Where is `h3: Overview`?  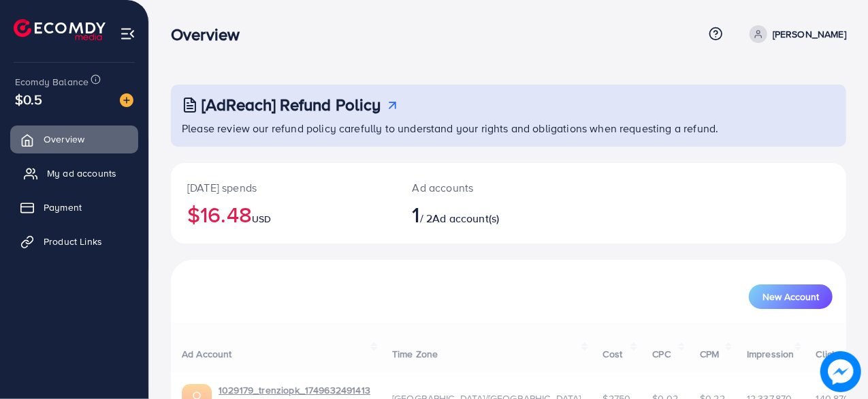 h3: Overview is located at coordinates (211, 34).